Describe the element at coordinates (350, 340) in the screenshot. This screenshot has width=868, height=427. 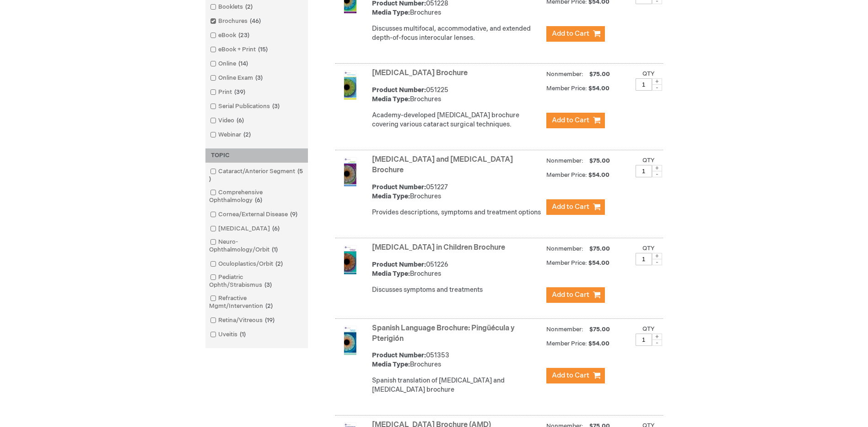
I see `img: Spanish Language Brochure: Pingüécula y Pterigión` at that location.